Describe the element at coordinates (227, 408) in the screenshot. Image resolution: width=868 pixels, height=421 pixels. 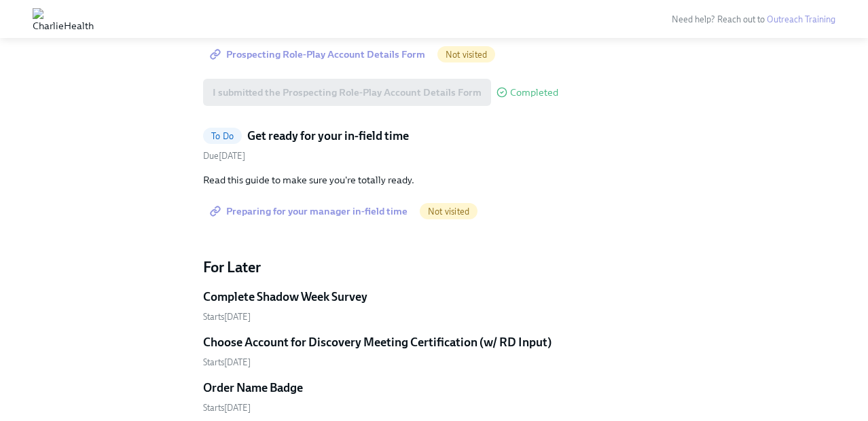
I see `span: Wednesday, October 1st 2025, 10:00 am` at that location.